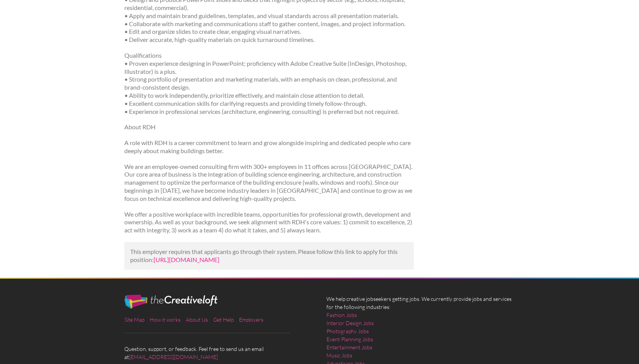  What do you see at coordinates (269, 256) in the screenshot?
I see `p: This employer requires that applicants go through their system. Please follow this link to apply ...` at bounding box center [269, 256].